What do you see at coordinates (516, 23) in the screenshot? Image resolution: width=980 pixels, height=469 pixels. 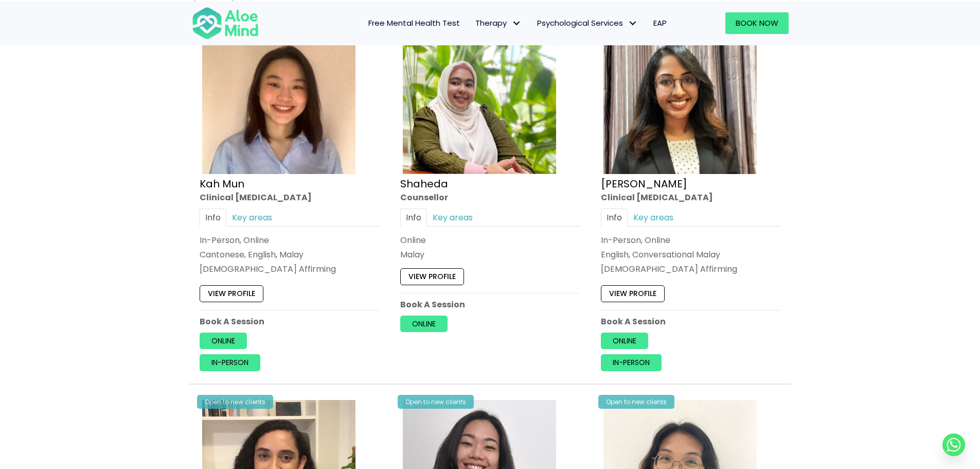 I see `span: Therapy: submenu` at bounding box center [516, 23].